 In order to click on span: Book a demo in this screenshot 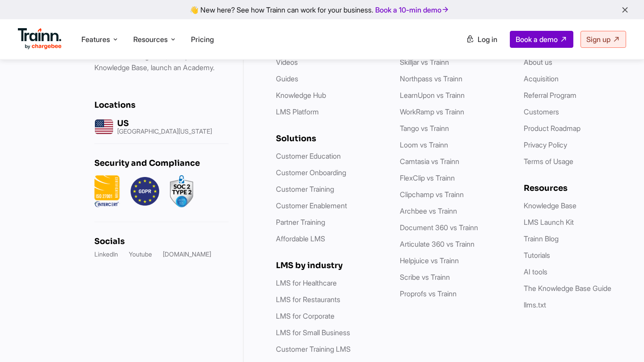, I will do `click(537, 39)`.